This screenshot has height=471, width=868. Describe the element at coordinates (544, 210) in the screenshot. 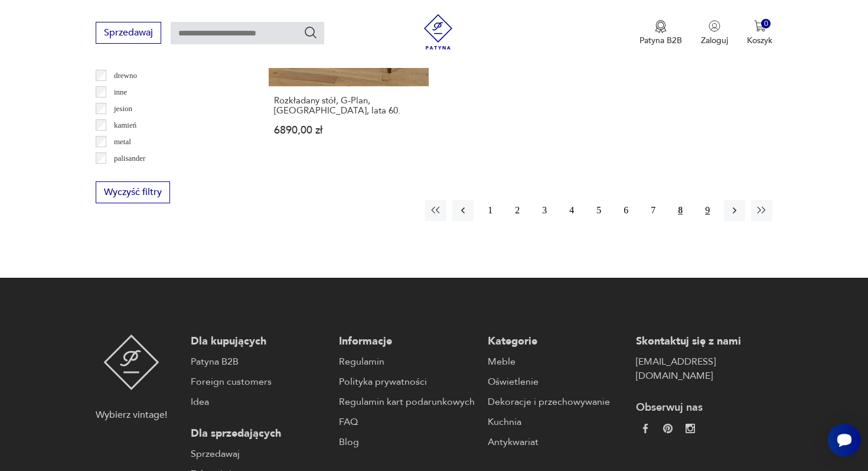

I see `button: 3` at that location.